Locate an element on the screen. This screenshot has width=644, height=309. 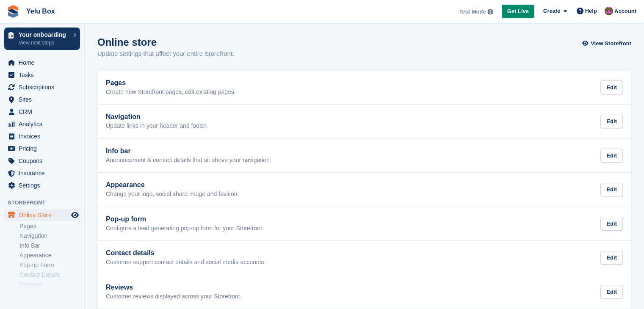
a: Appearance Change your logo, social share image and favicon. Edit is located at coordinates (365, 190).